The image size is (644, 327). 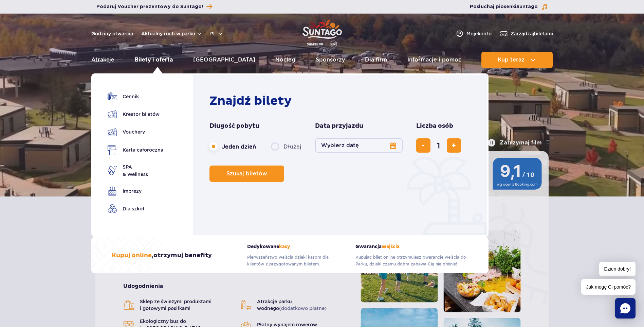 What do you see at coordinates (153, 60) in the screenshot?
I see `a: Bilety i oferta` at bounding box center [153, 60].